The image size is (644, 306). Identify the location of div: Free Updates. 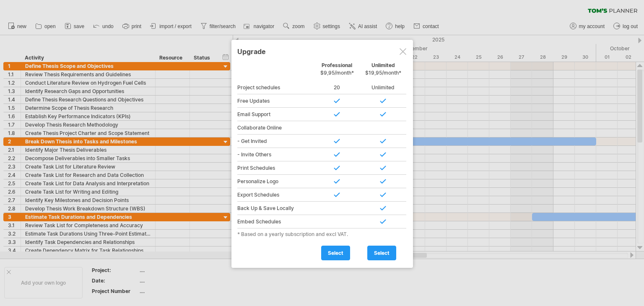
(276, 101).